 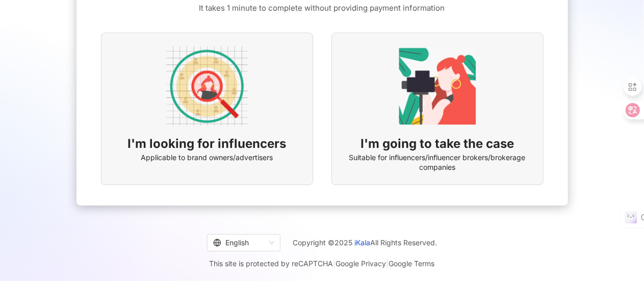 What do you see at coordinates (437, 144) in the screenshot?
I see `span: I'm going to take the case` at bounding box center [437, 144].